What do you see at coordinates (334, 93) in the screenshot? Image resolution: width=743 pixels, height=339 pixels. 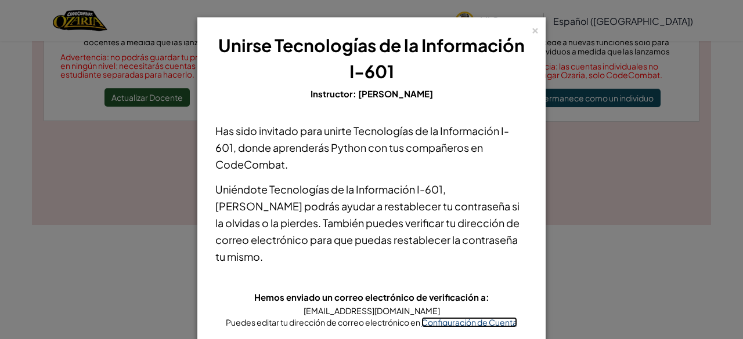 I see `span: Instructor:` at bounding box center [334, 93].